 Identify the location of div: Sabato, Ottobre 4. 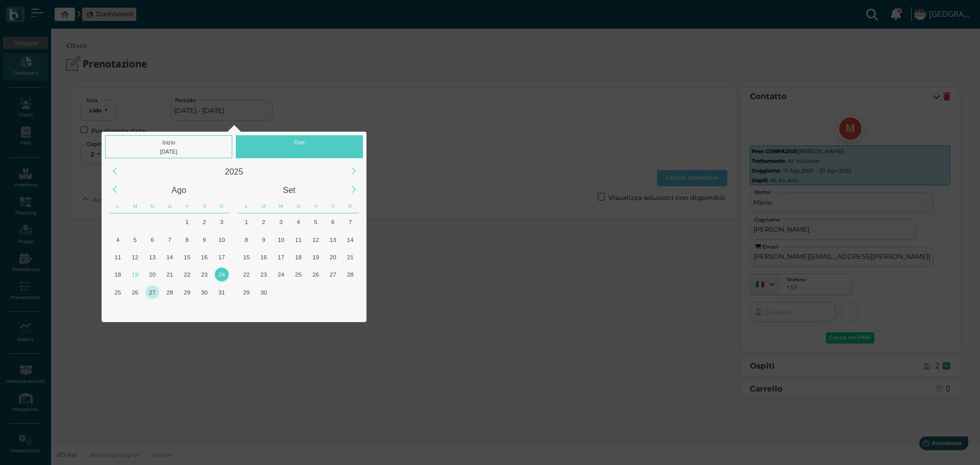
(332, 292).